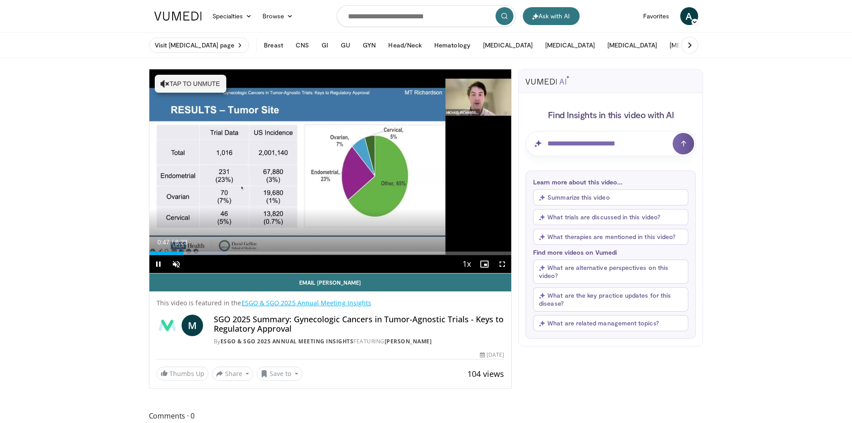  Describe the element at coordinates (331, 171) in the screenshot. I see `video-js: Video Player` at that location.